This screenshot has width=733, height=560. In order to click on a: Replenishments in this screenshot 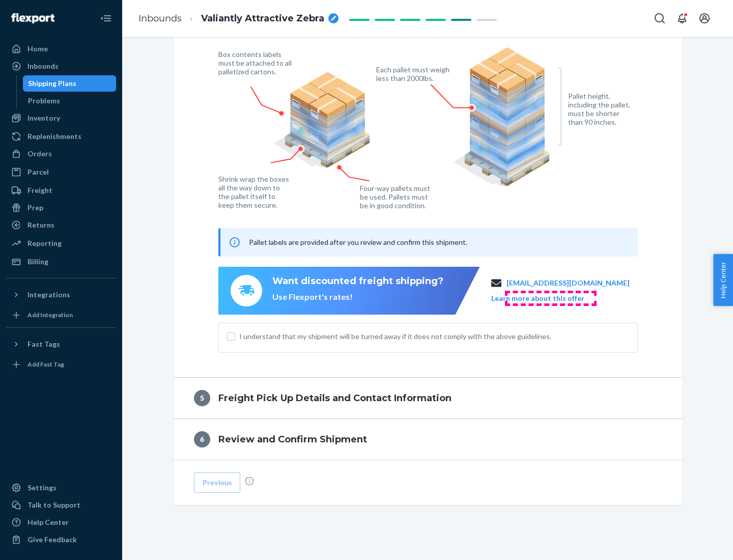, I will do `click(61, 136)`.